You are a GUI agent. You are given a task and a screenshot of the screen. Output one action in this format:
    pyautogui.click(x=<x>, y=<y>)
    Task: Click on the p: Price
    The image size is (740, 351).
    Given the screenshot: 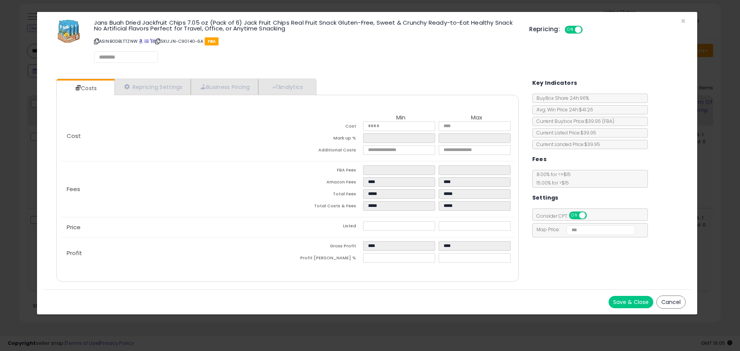 What is the action you would take?
    pyautogui.click(x=174, y=227)
    